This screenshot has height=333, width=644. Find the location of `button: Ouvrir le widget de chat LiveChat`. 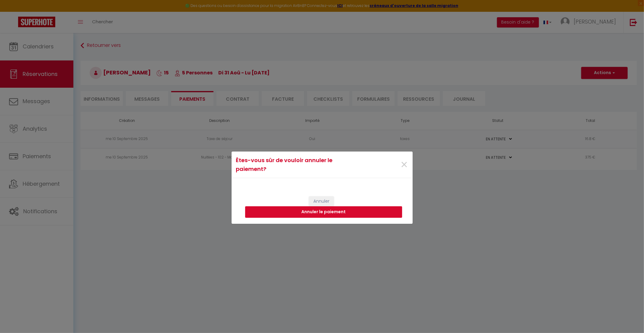

button: Ouvrir le widget de chat LiveChat is located at coordinates (14, 12).